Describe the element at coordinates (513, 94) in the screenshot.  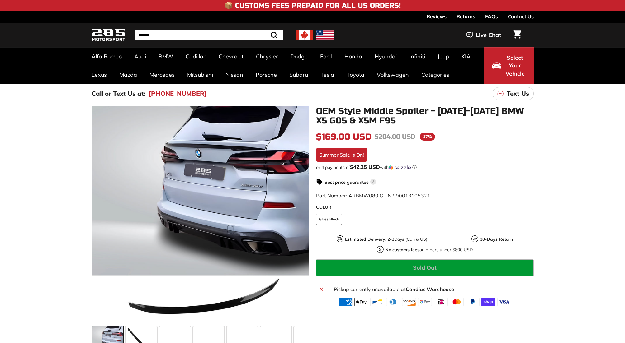
I see `a: Text Us` at that location.